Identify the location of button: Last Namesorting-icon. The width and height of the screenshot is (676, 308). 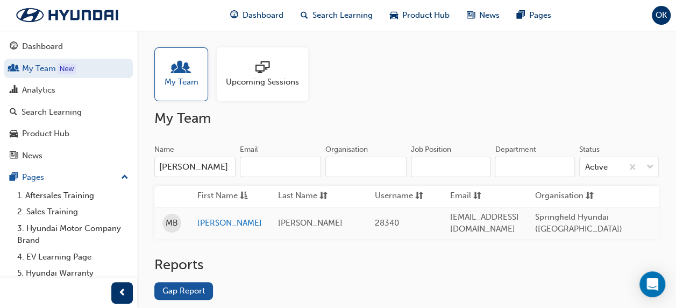
(308, 196).